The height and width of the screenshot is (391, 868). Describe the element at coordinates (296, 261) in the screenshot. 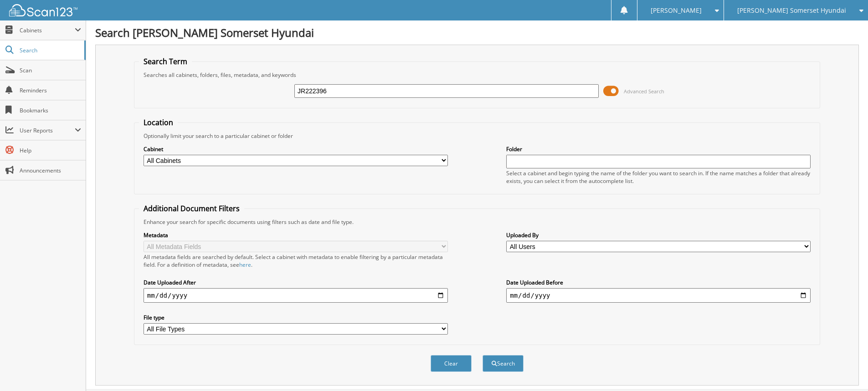

I see `div: All metadata fields are searched by default. Select a cabinet with metadata to enable filtering b...` at that location.